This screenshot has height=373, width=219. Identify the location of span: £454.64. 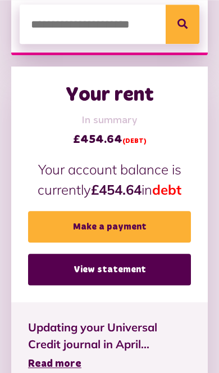
(110, 139).